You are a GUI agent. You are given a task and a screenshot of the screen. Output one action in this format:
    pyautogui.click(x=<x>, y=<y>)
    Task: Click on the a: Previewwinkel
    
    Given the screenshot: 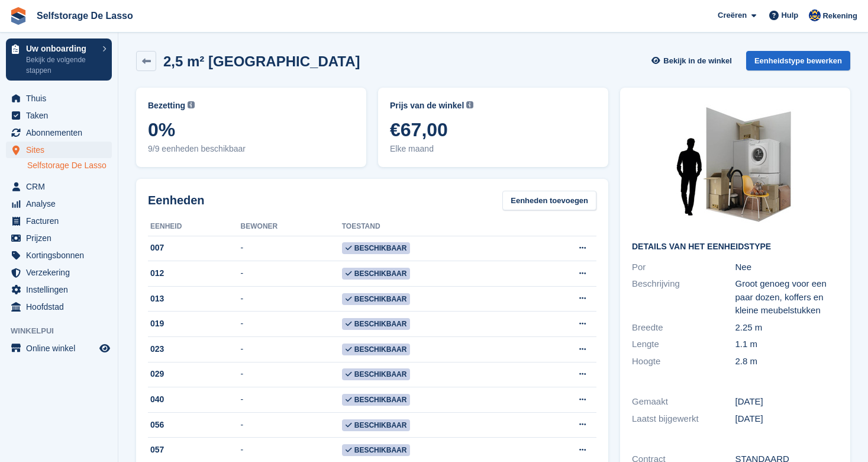 What is the action you would take?
    pyautogui.click(x=104, y=348)
    